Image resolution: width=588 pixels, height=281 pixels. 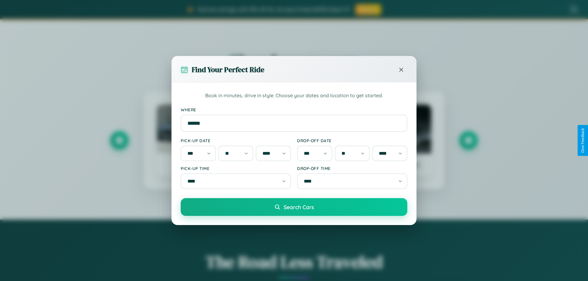 What do you see at coordinates (352, 140) in the screenshot?
I see `label: Drop-off Date` at bounding box center [352, 140].